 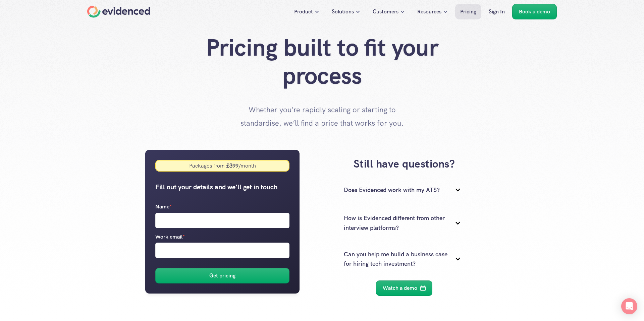 What do you see at coordinates (429, 12) in the screenshot?
I see `p: Resources` at bounding box center [429, 12].